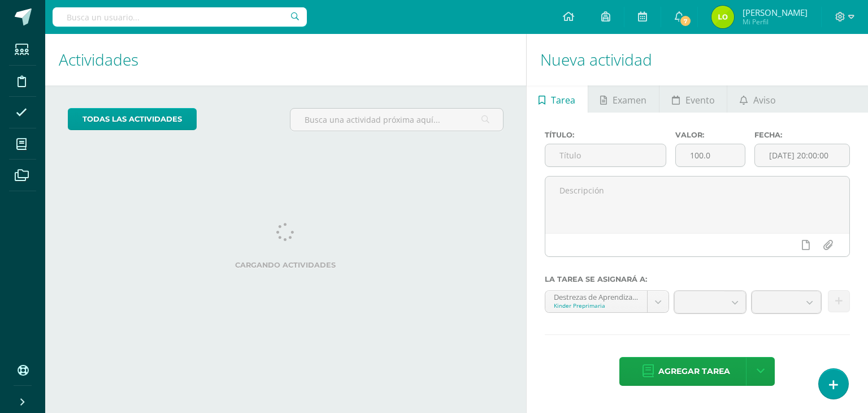  I want to click on span: Agregar tarea, so click(694, 371).